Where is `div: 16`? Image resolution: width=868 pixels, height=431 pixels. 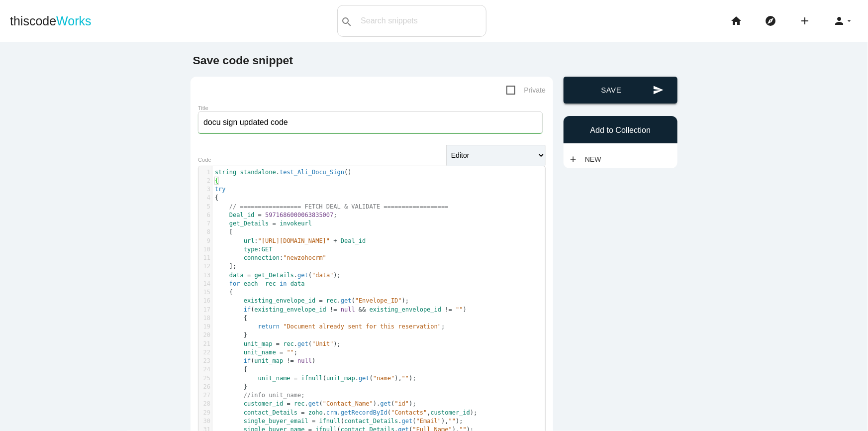 div: 16 is located at coordinates (205, 301).